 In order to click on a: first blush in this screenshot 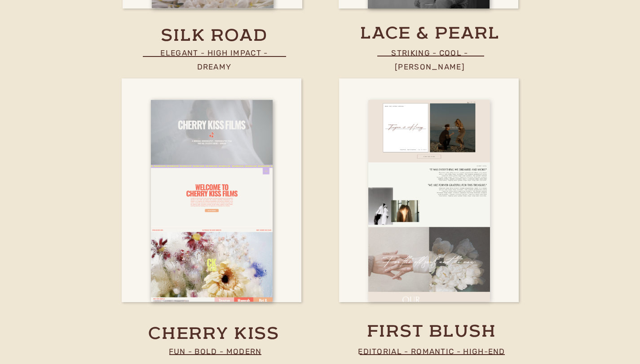, I will do `click(431, 330)`.